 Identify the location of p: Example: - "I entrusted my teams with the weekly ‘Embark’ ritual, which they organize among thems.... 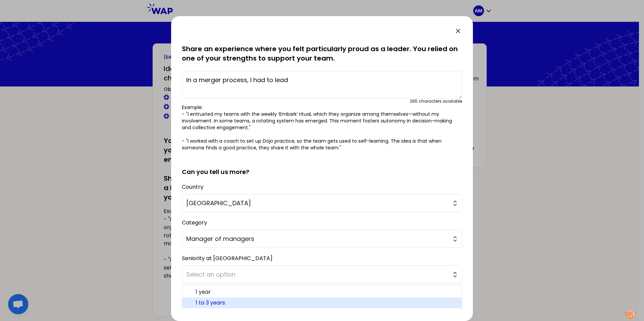
(322, 128).